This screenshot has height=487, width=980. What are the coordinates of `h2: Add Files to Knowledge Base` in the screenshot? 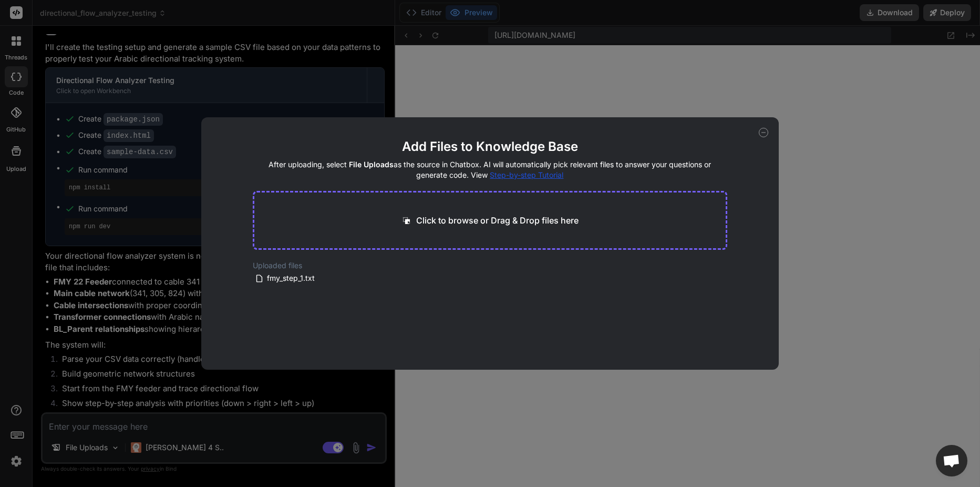 It's located at (490, 147).